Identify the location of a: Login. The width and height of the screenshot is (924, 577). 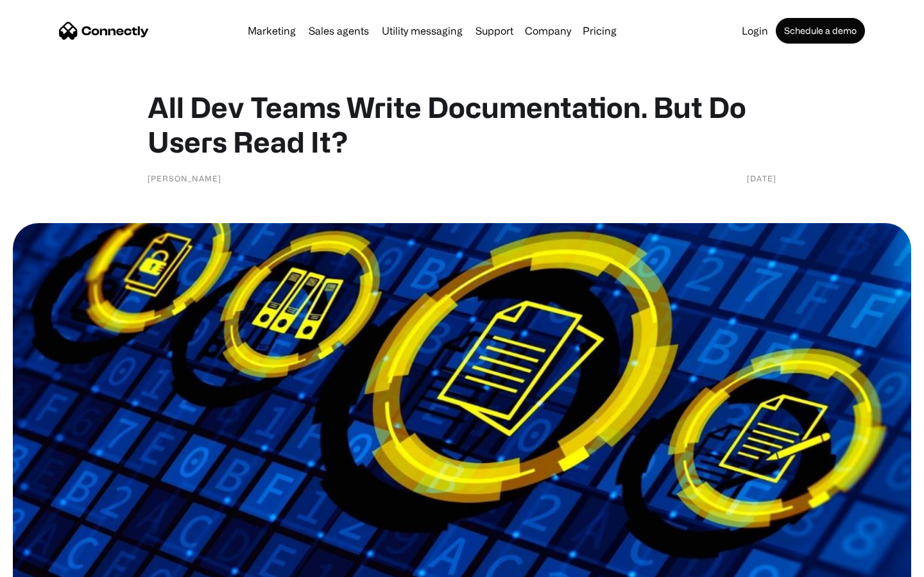
(754, 31).